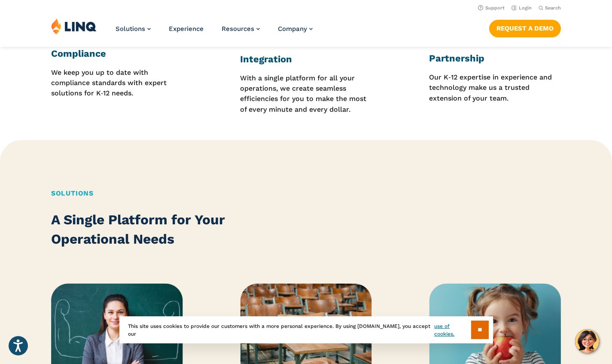  Describe the element at coordinates (306, 59) in the screenshot. I see `h3: Integration` at that location.